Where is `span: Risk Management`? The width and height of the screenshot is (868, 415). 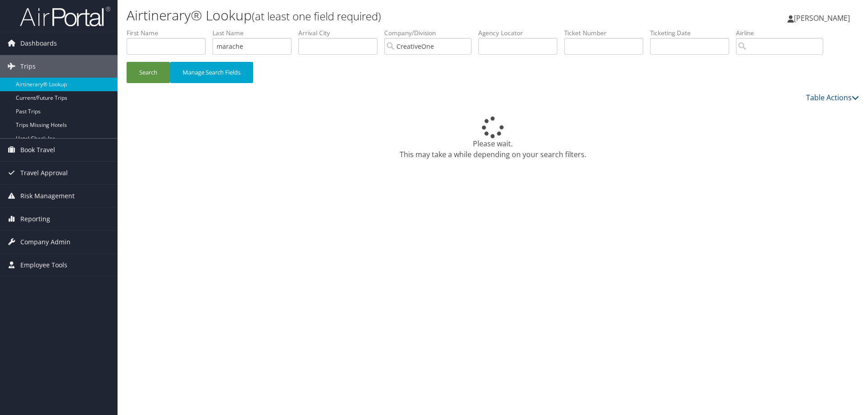 span: Risk Management is located at coordinates (47, 196).